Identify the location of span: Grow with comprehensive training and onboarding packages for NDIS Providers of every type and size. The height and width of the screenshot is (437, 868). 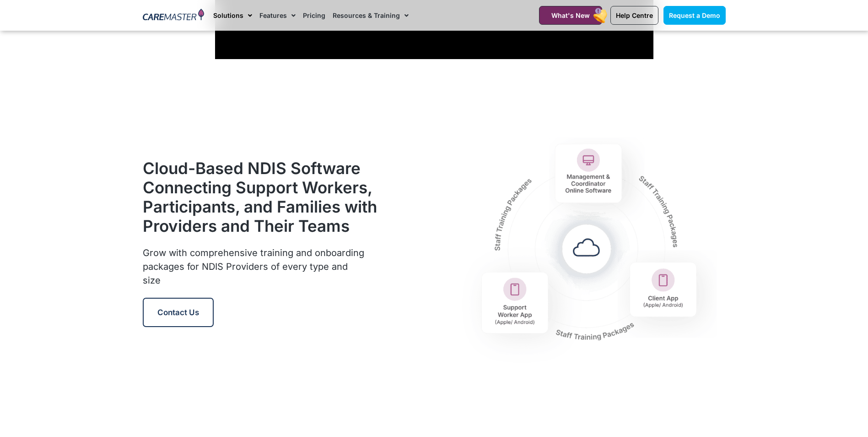
(253, 267).